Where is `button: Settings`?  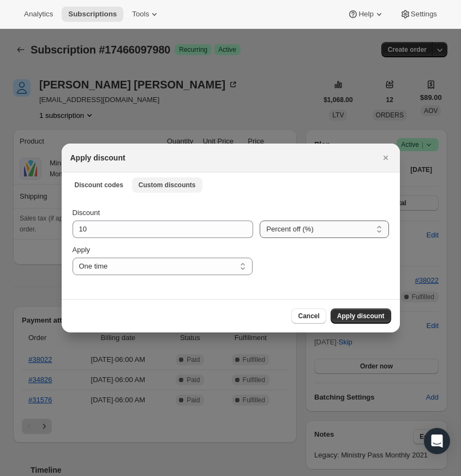
button: Settings is located at coordinates (418, 14).